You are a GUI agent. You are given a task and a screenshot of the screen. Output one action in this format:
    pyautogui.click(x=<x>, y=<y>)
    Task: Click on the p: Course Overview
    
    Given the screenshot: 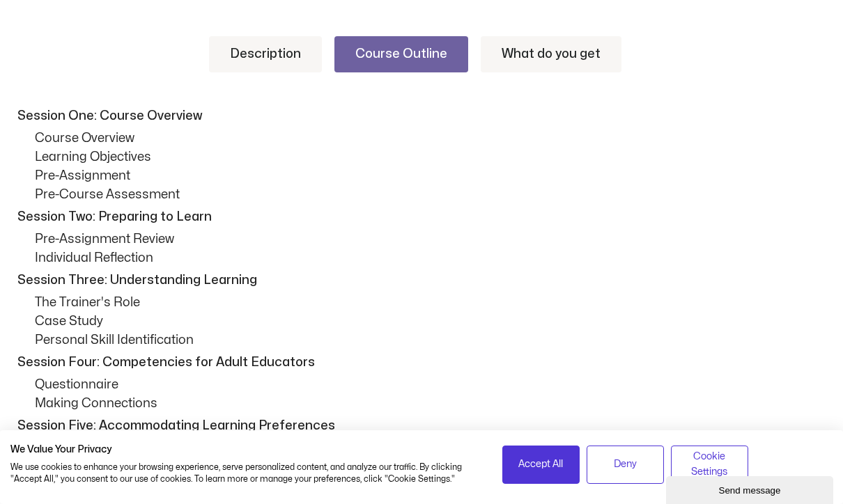 What is the action you would take?
    pyautogui.click(x=432, y=138)
    